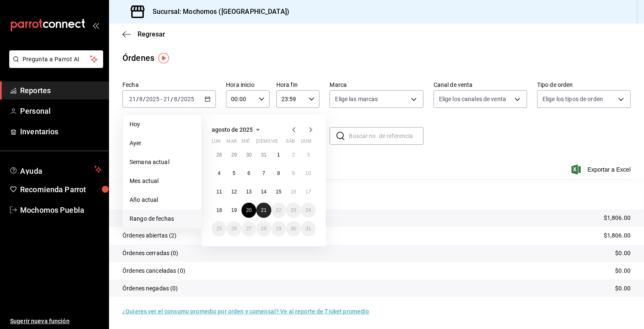  Describe the element at coordinates (219, 192) in the screenshot. I see `button: 11 de agosto de 2025` at that location.